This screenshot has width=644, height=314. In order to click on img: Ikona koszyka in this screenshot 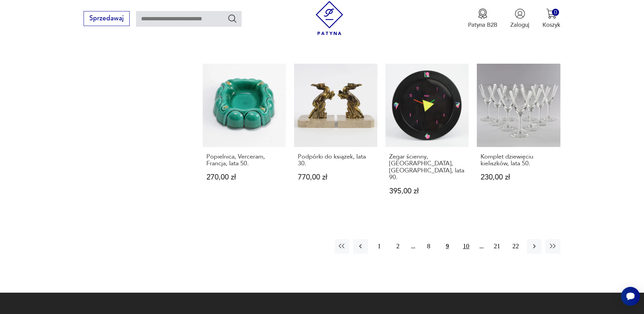, I will do `click(552, 14)`.